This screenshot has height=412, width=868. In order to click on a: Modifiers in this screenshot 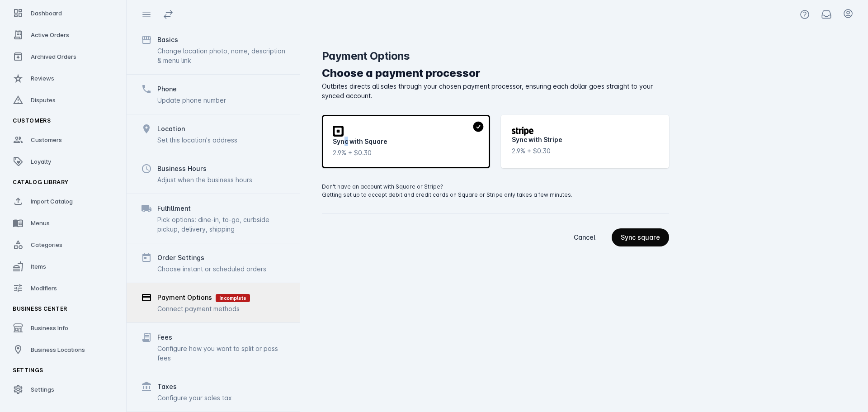, I will do `click(63, 288)`.